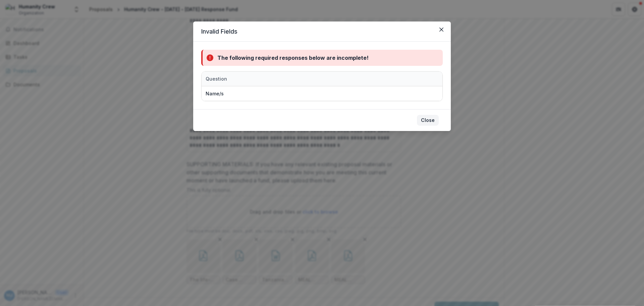  Describe the element at coordinates (322, 32) in the screenshot. I see `header: Invalid Fields` at that location.